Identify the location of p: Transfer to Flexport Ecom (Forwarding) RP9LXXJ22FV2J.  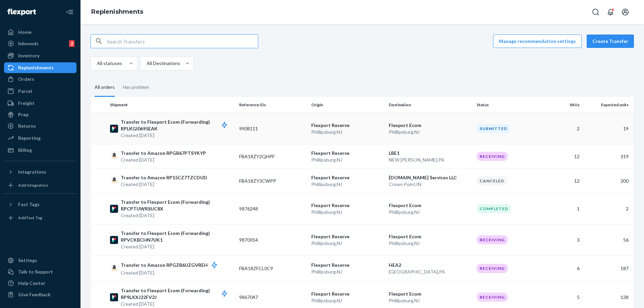
(177, 294).